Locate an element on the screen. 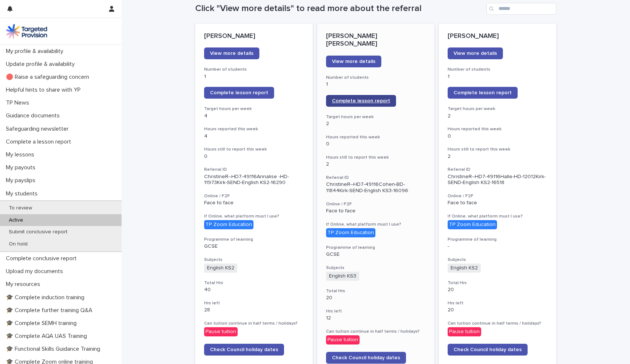 The height and width of the screenshot is (364, 630). p: Helpful hints to share with YP is located at coordinates (45, 90).